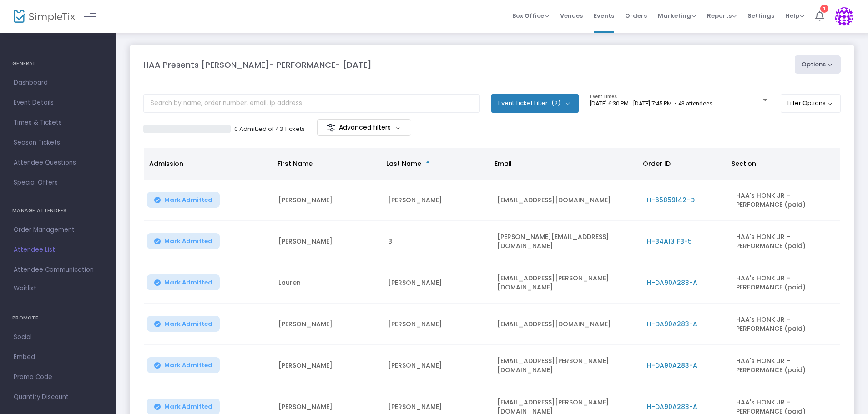  Describe the element at coordinates (671, 200) in the screenshot. I see `span: H-65859142-D` at that location.